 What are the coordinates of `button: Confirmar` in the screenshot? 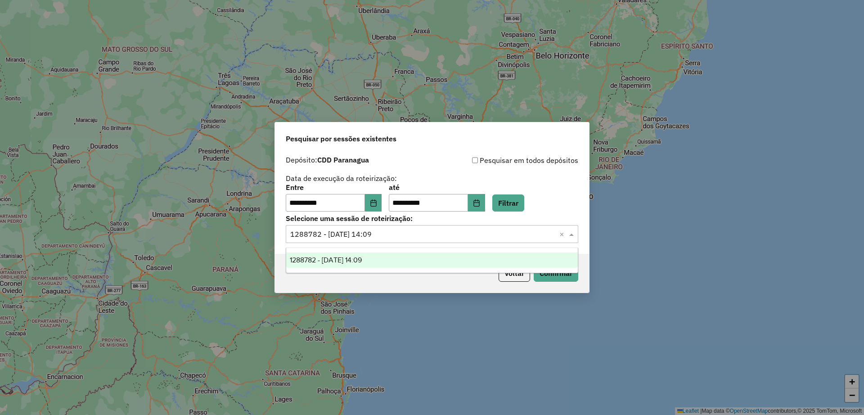 It's located at (556, 273).